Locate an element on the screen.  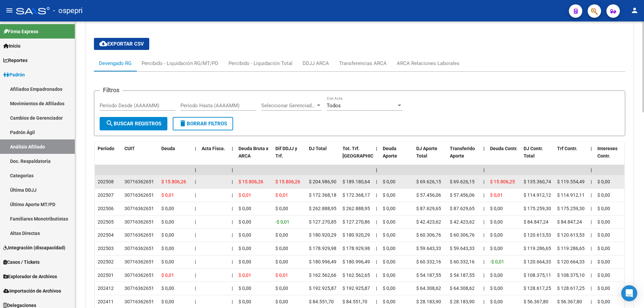
span: Dif DDJJ y Trf. is located at coordinates (286, 152).